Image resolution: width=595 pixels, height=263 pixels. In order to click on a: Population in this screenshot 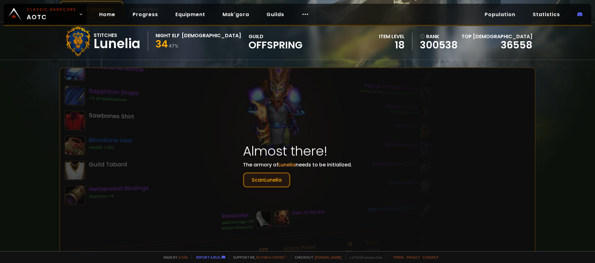, I will do `click(500, 14)`.